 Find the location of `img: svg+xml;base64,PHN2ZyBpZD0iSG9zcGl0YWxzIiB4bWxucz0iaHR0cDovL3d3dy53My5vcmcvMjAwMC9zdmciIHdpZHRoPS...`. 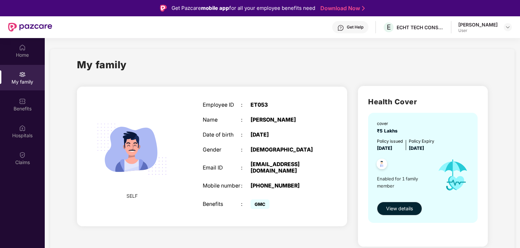

img: svg+xml;base64,PHN2ZyBpZD0iSG9zcGl0YWxzIiB4bWxucz0iaHR0cDovL3d3dy53My5vcmcvMjAwMC9zdmciIHdpZHRoPS... is located at coordinates (22, 128).